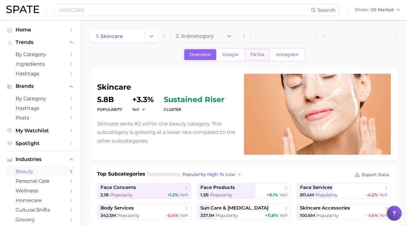  What do you see at coordinates (117, 208) in the screenshot?
I see `span: body services` at bounding box center [117, 208].